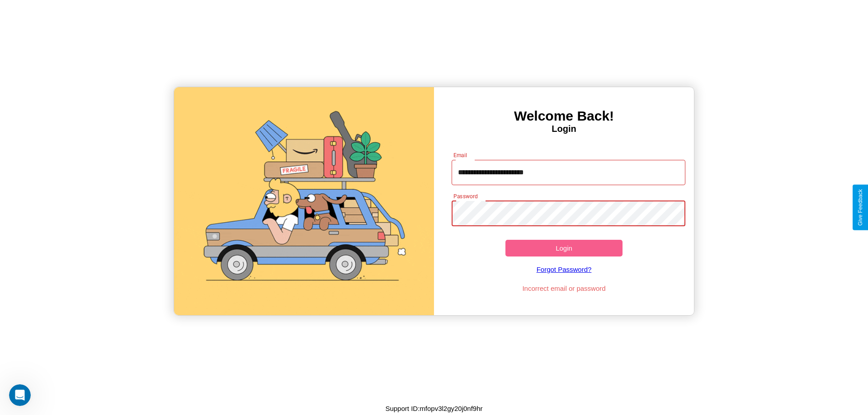 This screenshot has height=415, width=868. I want to click on h3: Welcome Back!, so click(564, 116).